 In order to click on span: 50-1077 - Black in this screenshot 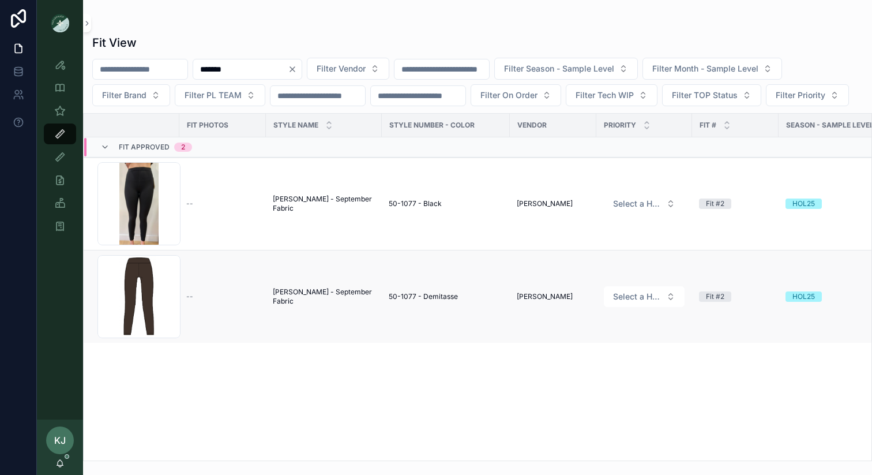, I will do `click(415, 204)`.